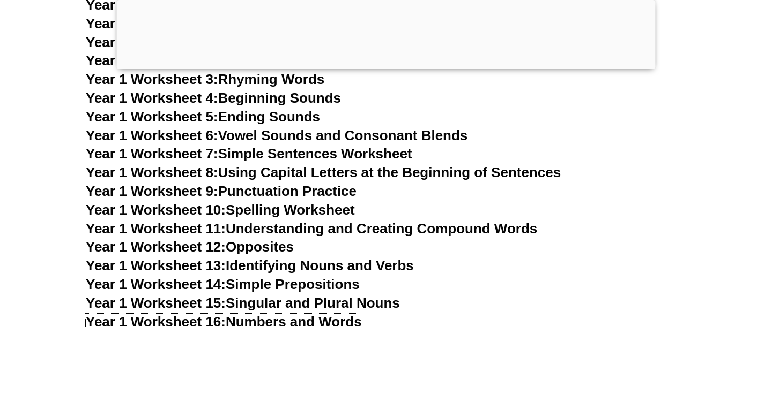 The width and height of the screenshot is (772, 395). I want to click on span: Year 1 Worksheet 6:, so click(152, 136).